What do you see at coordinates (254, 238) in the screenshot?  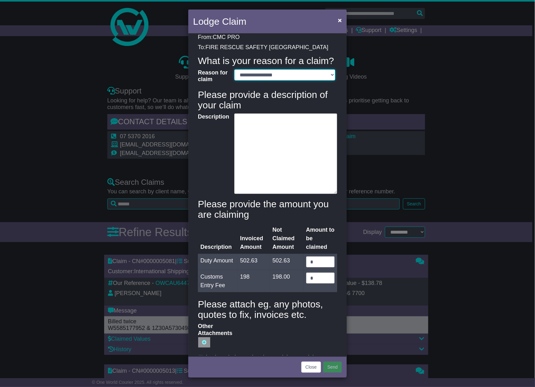 I see `th: Invoiced Amount` at bounding box center [254, 238].